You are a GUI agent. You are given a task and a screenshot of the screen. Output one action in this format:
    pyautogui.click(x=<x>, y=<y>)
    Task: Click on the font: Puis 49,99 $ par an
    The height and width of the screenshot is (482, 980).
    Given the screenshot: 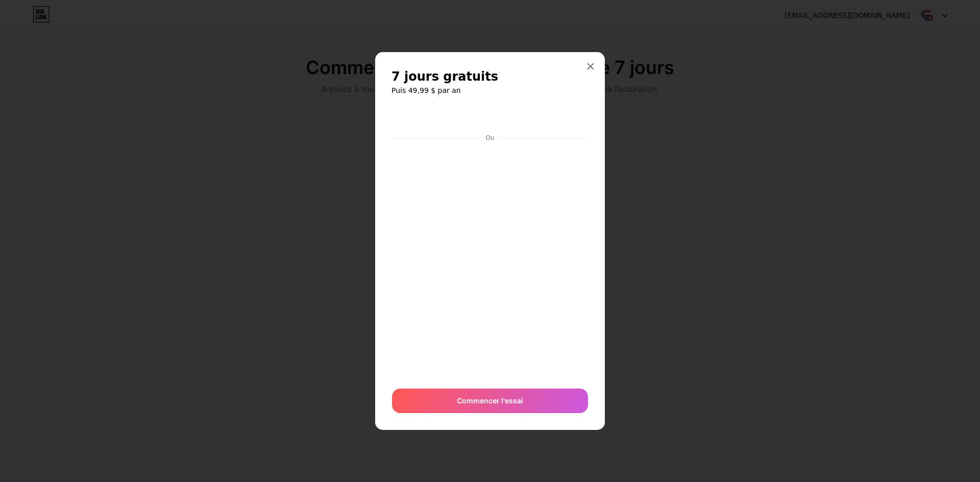 What is the action you would take?
    pyautogui.click(x=427, y=90)
    